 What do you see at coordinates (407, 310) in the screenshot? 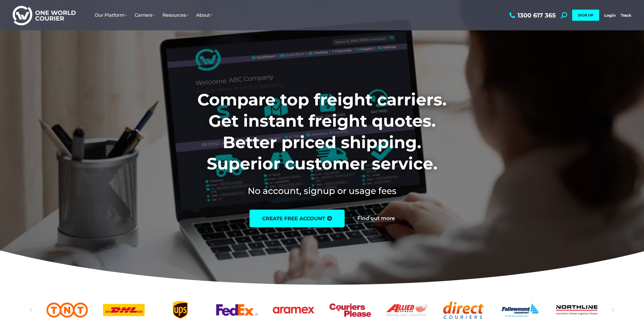
I see `div: Allied Express logo` at bounding box center [407, 310].